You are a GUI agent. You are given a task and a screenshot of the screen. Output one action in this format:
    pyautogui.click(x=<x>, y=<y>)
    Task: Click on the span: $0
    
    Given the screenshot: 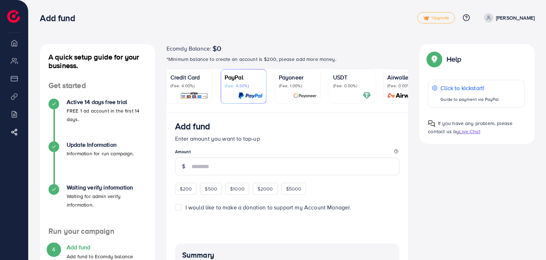 What is the action you would take?
    pyautogui.click(x=217, y=49)
    